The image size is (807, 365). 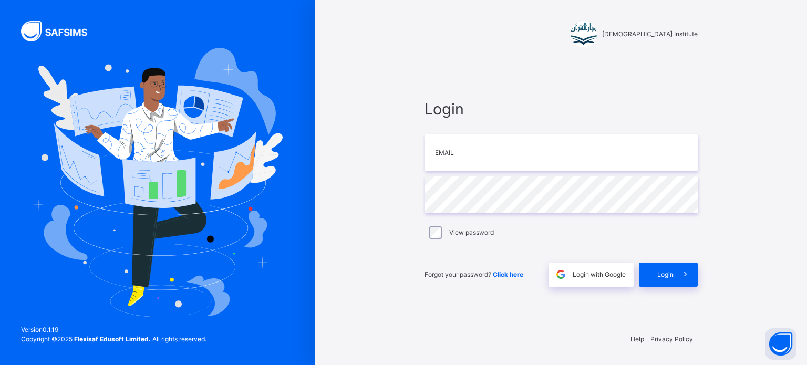 What do you see at coordinates (637, 339) in the screenshot?
I see `a: Help` at bounding box center [637, 339].